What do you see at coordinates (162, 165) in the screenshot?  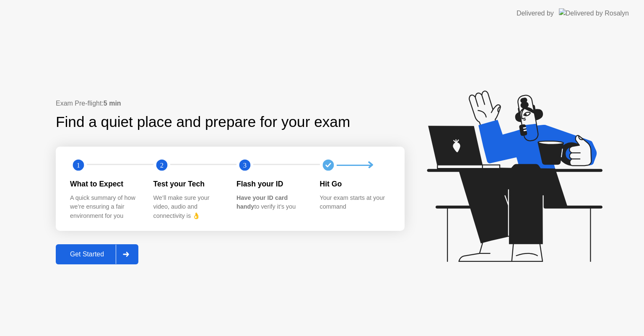 I see `text: 2` at bounding box center [162, 165].